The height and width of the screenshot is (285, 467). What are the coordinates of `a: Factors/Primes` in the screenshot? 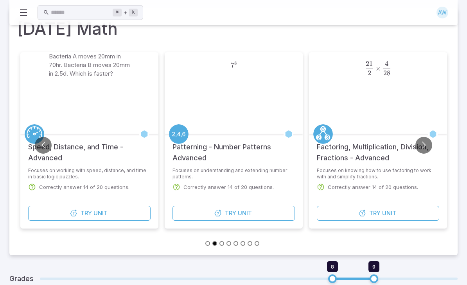 It's located at (323, 134).